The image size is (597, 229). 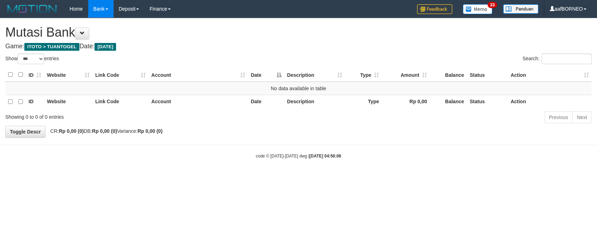 What do you see at coordinates (315, 102) in the screenshot?
I see `th: Description` at bounding box center [315, 102].